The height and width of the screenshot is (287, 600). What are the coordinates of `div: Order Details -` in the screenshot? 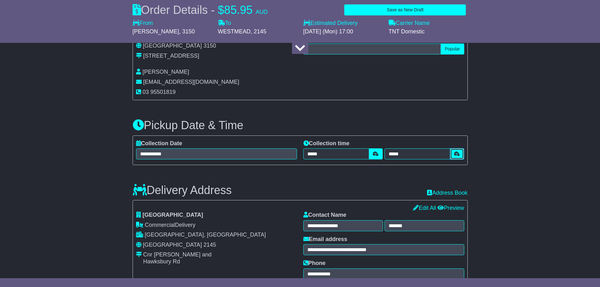 It's located at (200, 10).